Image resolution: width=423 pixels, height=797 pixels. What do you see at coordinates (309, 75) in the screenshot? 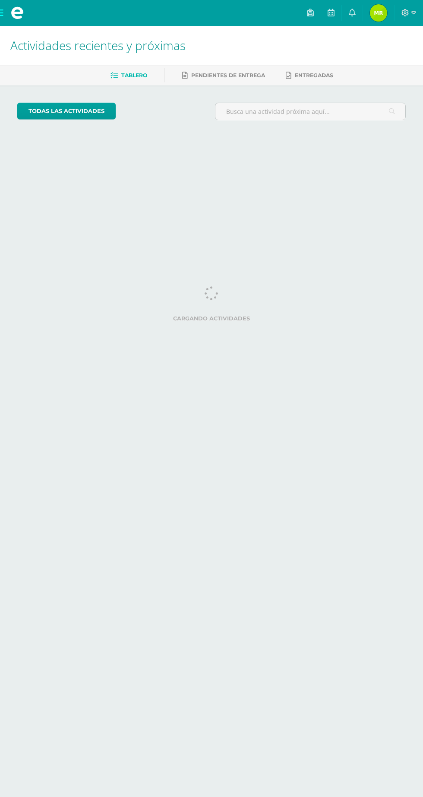
I see `a: Entregadas` at bounding box center [309, 75].